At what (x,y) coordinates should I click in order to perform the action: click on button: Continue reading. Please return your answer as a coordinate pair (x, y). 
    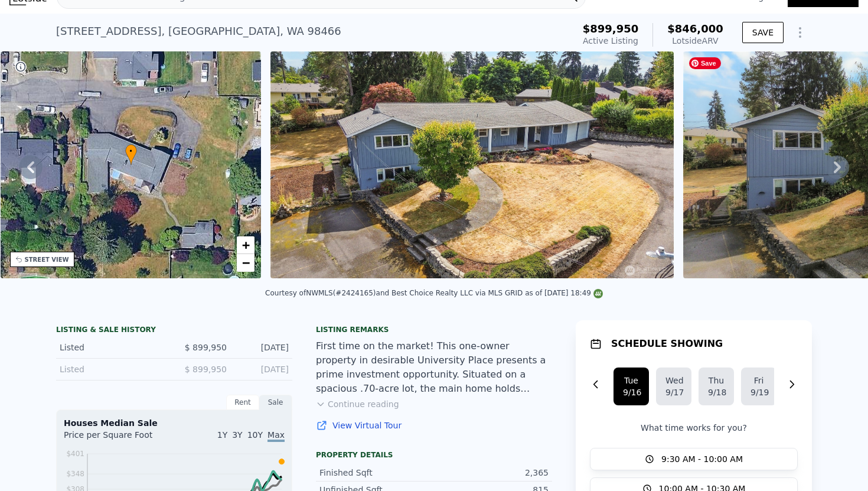
    Looking at the image, I should click on (357, 404).